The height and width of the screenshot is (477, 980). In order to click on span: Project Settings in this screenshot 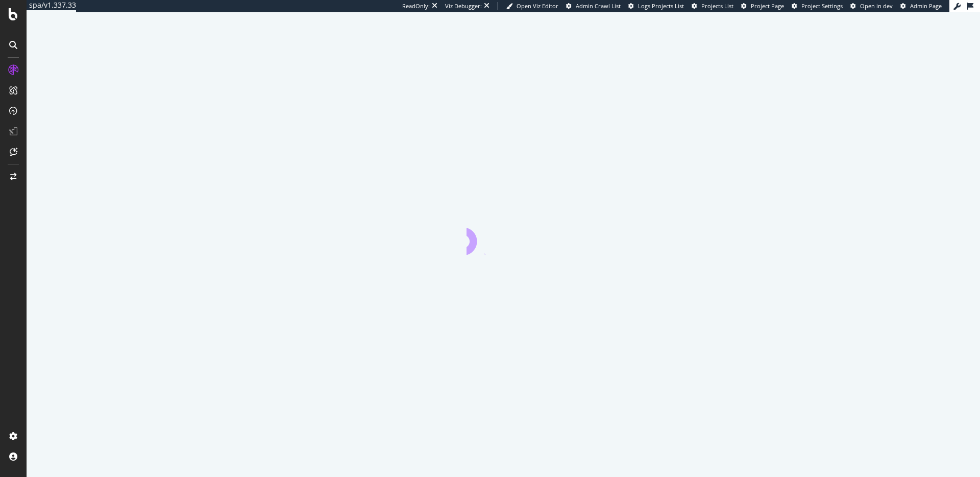, I will do `click(822, 6)`.